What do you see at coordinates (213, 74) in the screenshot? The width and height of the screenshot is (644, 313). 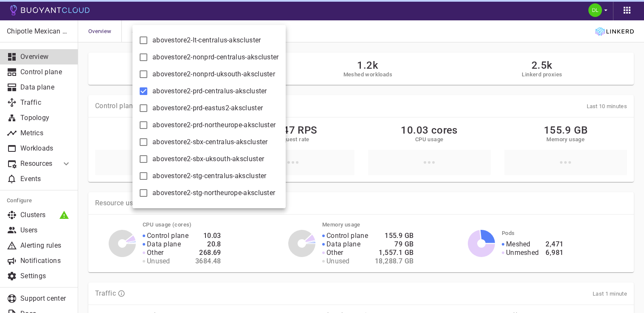 I see `span: abovestore2-nonprd-uksouth-akscluster` at bounding box center [213, 74].